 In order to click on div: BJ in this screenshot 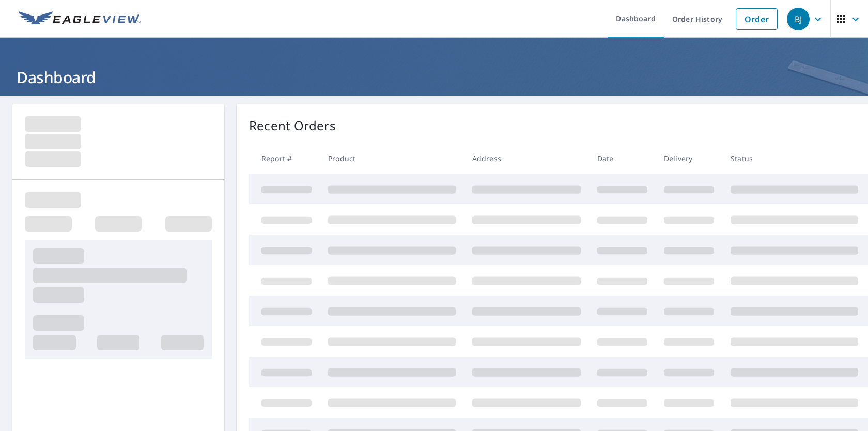, I will do `click(799, 19)`.